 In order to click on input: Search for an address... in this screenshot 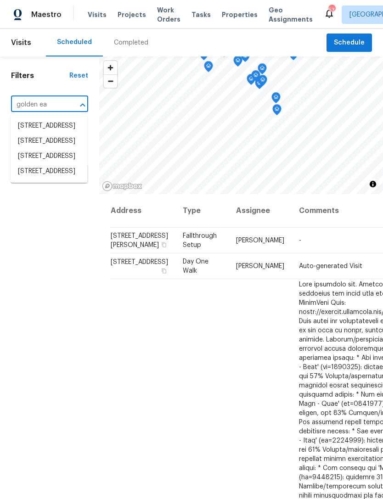, I will do `click(37, 105)`.